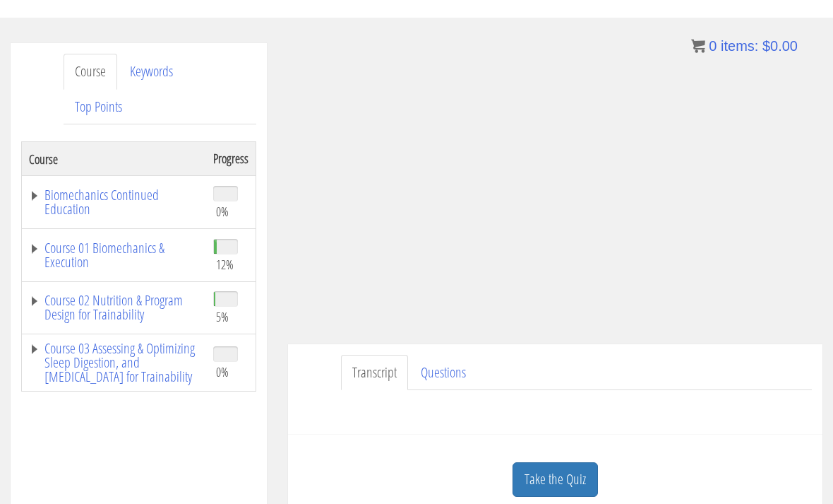 The image size is (833, 504). Describe the element at coordinates (151, 71) in the screenshot. I see `a: Keywords` at that location.